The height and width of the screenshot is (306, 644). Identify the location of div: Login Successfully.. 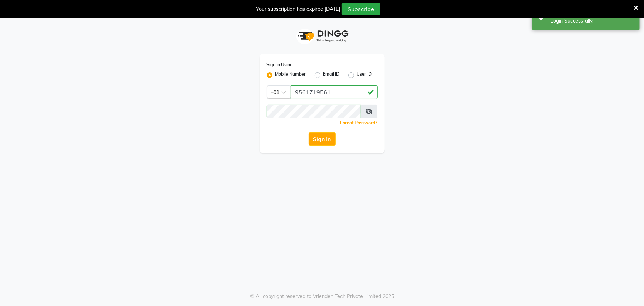
(592, 21).